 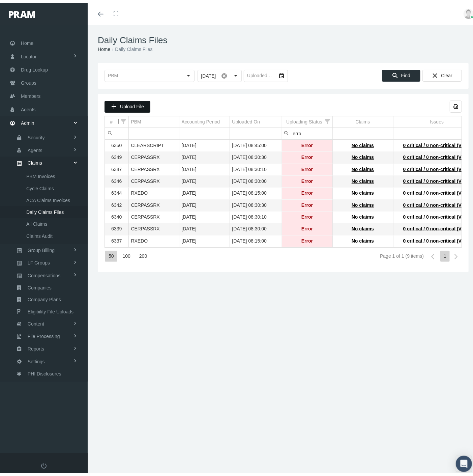 I want to click on div: PBM, so click(x=136, y=119).